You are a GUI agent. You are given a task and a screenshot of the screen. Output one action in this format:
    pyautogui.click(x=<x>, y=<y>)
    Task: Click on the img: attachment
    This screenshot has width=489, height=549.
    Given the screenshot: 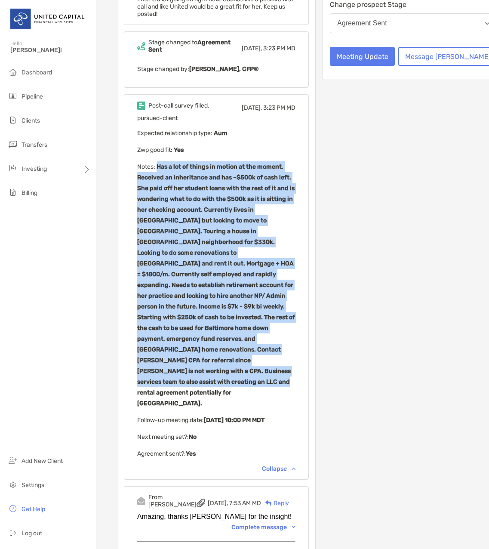 What is the action you would take?
    pyautogui.click(x=201, y=503)
    